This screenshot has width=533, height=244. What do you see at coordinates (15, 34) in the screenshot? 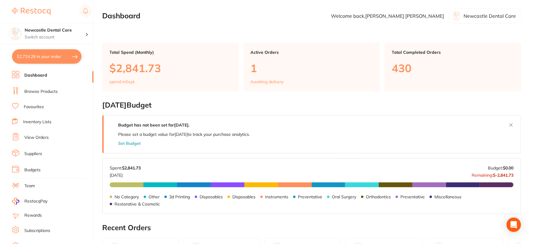
I see `img: Newcastle Dental Care` at bounding box center [15, 34].